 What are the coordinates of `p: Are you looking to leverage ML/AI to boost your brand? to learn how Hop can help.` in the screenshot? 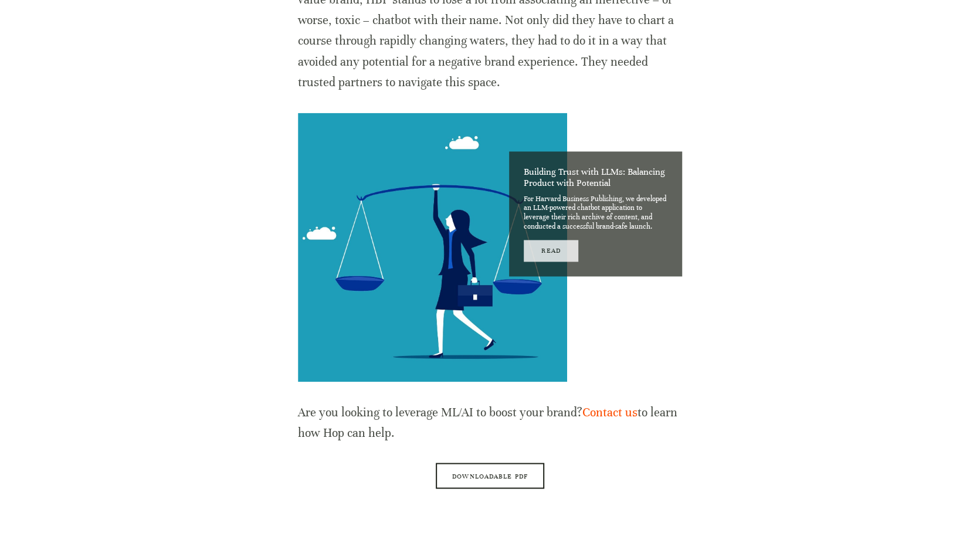 It's located at (490, 422).